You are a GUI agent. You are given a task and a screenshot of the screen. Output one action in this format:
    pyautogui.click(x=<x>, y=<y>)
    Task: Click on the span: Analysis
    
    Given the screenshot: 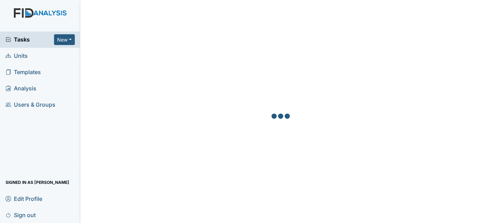 What is the action you would take?
    pyautogui.click(x=21, y=88)
    